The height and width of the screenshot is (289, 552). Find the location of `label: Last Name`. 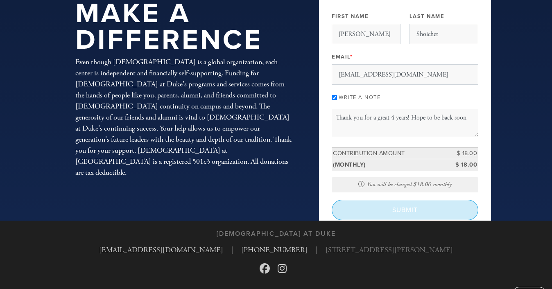

label: Last Name is located at coordinates (427, 16).